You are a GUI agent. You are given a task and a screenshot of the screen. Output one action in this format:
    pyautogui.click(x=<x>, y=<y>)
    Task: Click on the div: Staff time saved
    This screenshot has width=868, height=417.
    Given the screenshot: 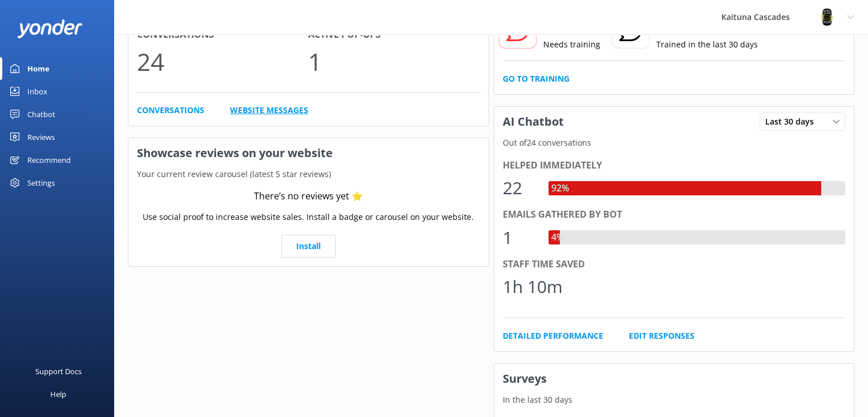 What is the action you would take?
    pyautogui.click(x=674, y=265)
    